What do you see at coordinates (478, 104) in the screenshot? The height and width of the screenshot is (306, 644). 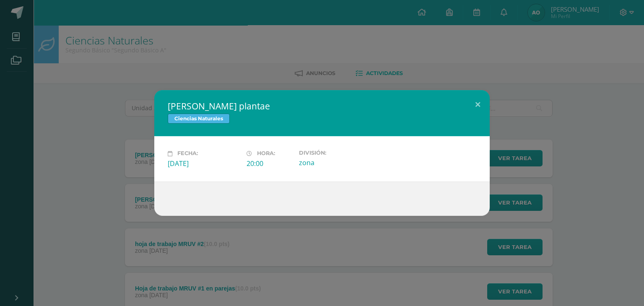 I see `button: Close (Esc)` at bounding box center [478, 104].